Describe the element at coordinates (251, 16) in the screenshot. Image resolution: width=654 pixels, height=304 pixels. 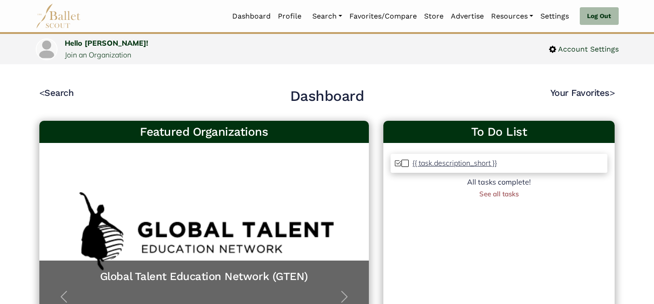
I see `a: Dashboard` at that location.